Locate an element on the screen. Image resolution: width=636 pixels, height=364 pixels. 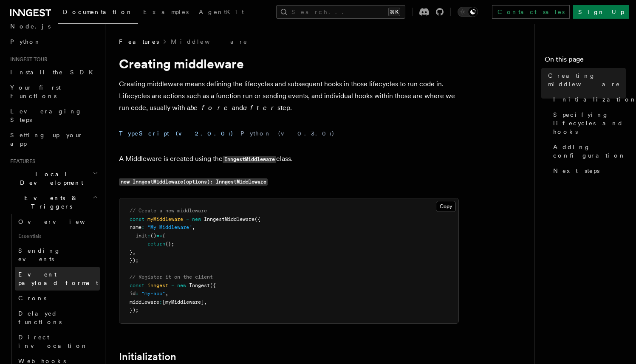
a: Sign Up is located at coordinates (601, 12).